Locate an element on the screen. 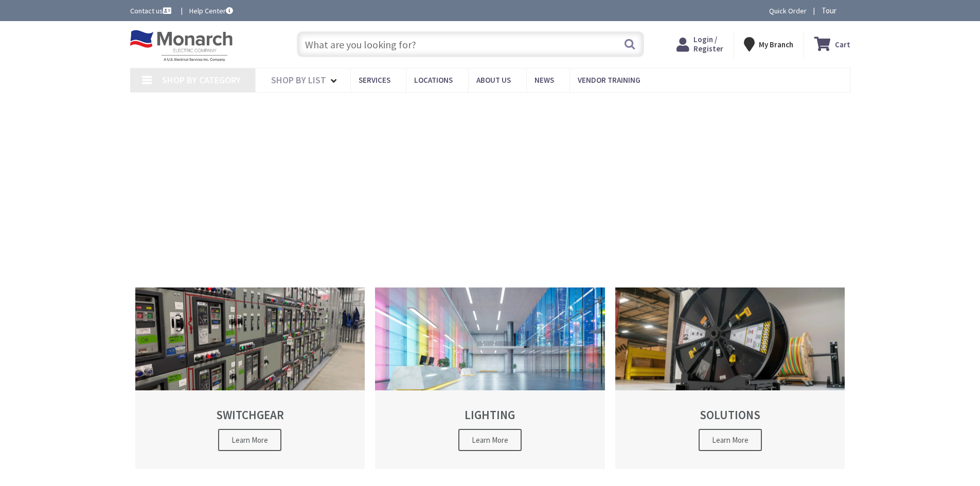  a: SOLUTIONS Learn More is located at coordinates (730, 378).